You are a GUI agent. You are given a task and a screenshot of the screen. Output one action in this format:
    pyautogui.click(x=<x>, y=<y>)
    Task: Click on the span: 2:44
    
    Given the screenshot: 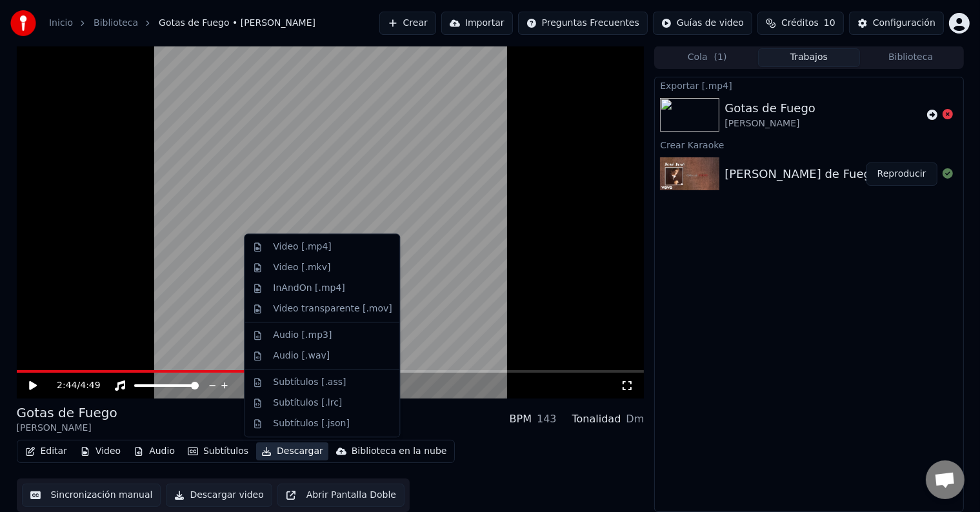 What is the action you would take?
    pyautogui.click(x=66, y=385)
    